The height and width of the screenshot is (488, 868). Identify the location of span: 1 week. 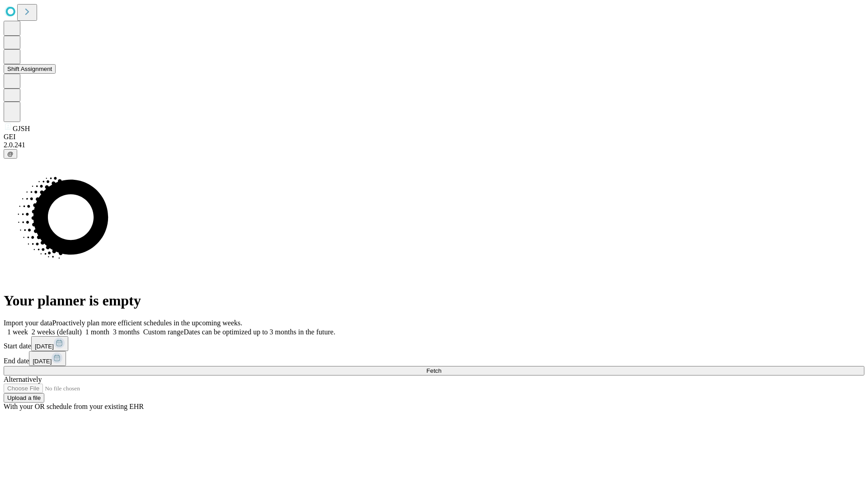
(17, 331).